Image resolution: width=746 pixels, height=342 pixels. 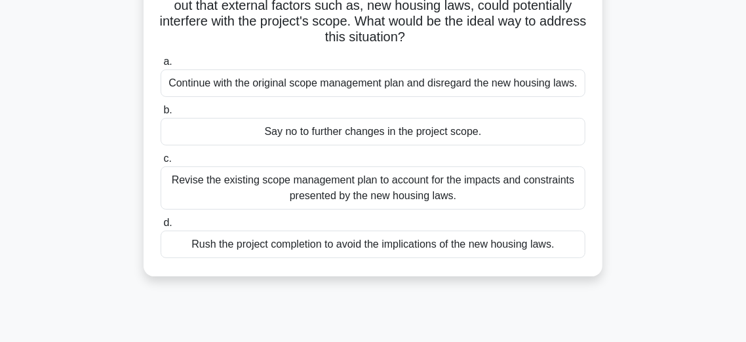 I want to click on div: Revise the existing scope management plan to account for the impacts and constraints presented by..., so click(x=373, y=188).